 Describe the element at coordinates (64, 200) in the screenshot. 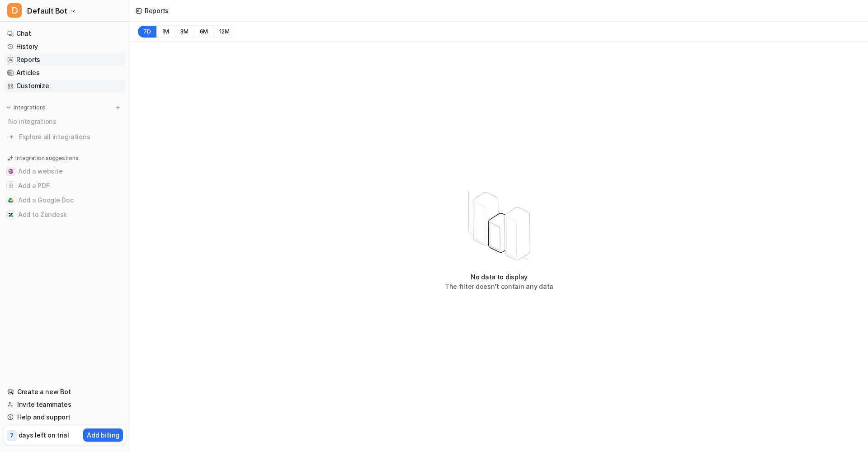

I see `button: Add a Google DocAdd a Google Doc` at that location.